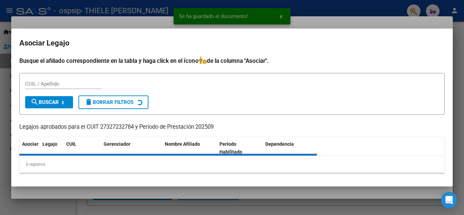  Describe the element at coordinates (279, 144) in the screenshot. I see `span: Dependencia` at that location.